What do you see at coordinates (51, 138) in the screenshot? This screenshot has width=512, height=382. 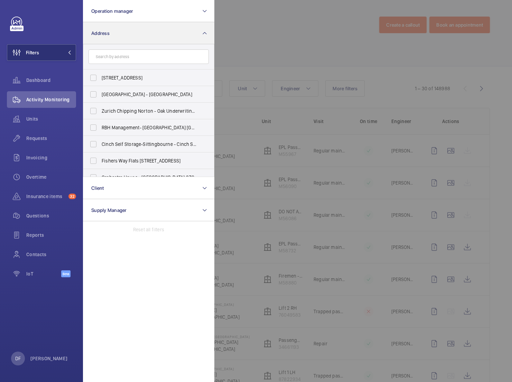 I see `span: Requests` at bounding box center [51, 138].